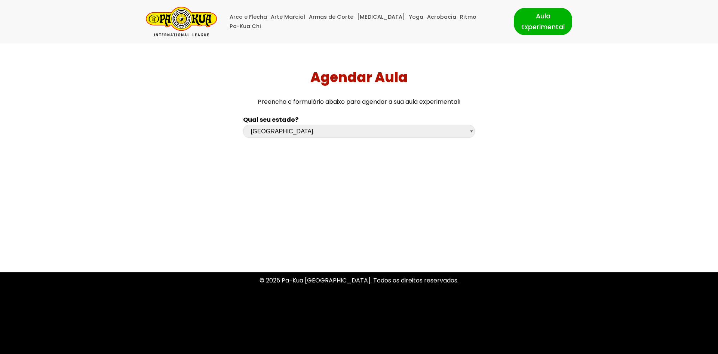  What do you see at coordinates (543, 21) in the screenshot?
I see `a: Aula Experimental` at bounding box center [543, 21].